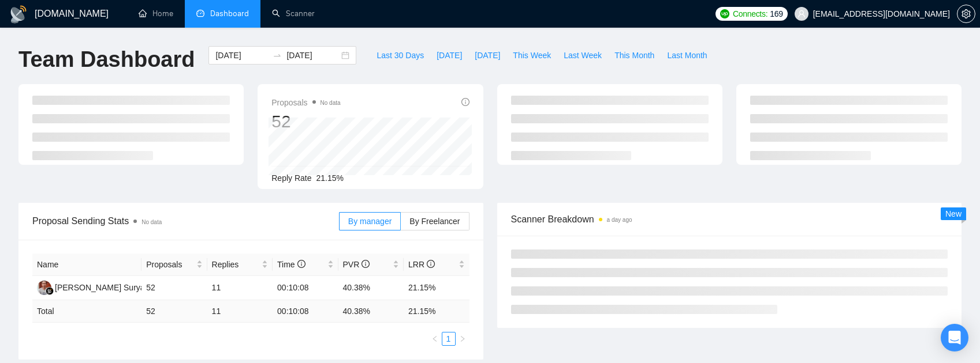 The width and height of the screenshot is (980, 363). Describe the element at coordinates (277, 55) in the screenshot. I see `span: swap-right` at that location.